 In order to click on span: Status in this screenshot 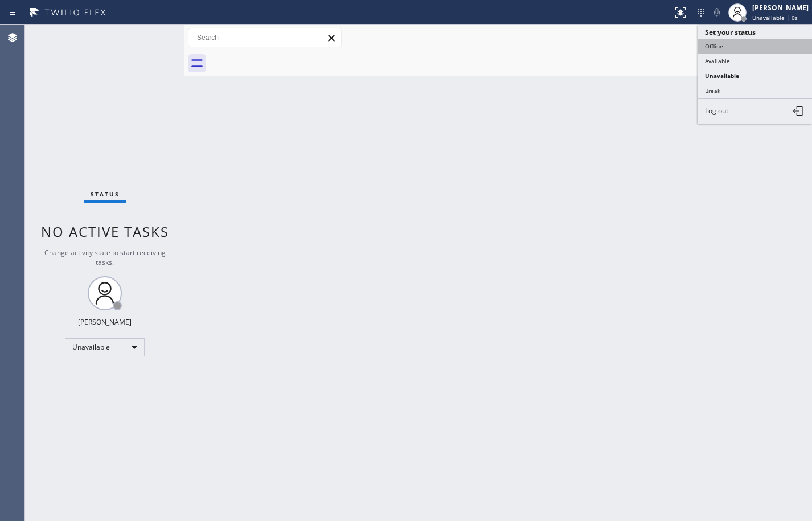, I will do `click(105, 194)`.